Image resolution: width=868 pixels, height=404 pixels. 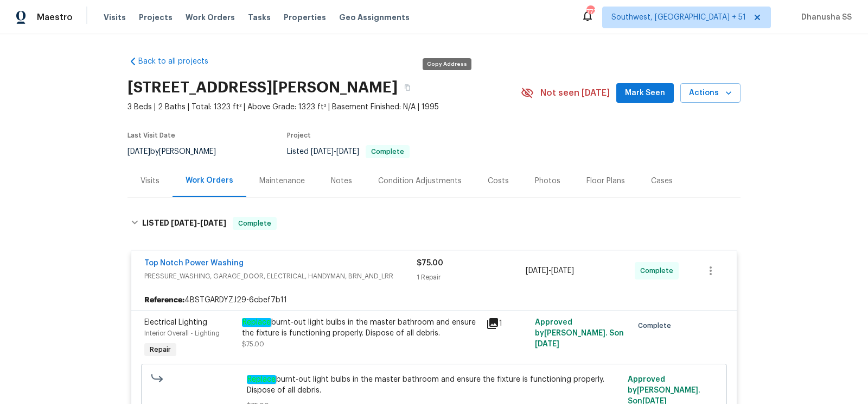 What do you see at coordinates (194, 263) in the screenshot?
I see `a: Top Notch Power Washing` at bounding box center [194, 263].